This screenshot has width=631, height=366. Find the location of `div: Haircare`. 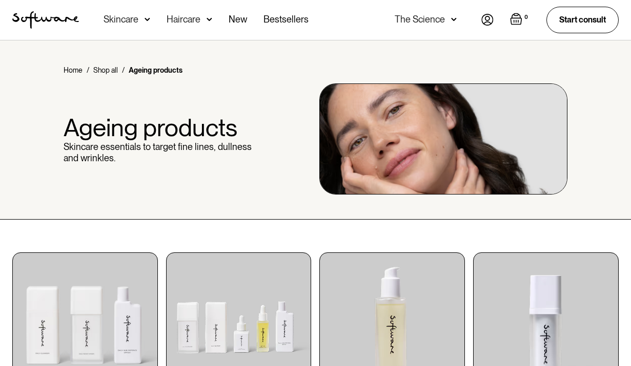

div: Haircare is located at coordinates (183, 19).